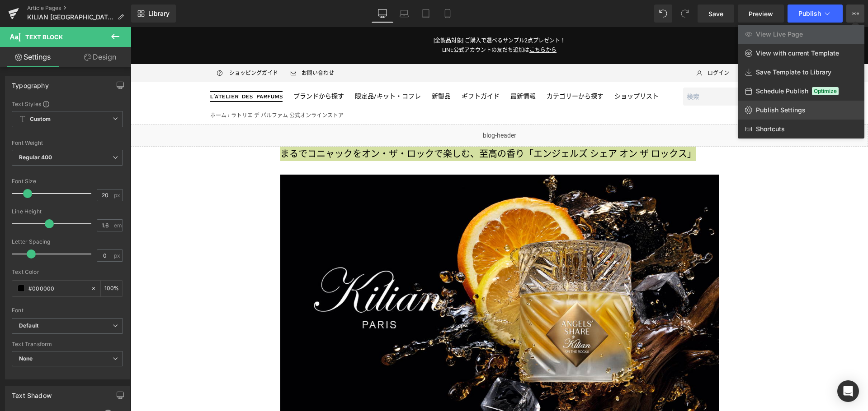  What do you see at coordinates (58, 289) in the screenshot?
I see `input: Color` at bounding box center [58, 289].